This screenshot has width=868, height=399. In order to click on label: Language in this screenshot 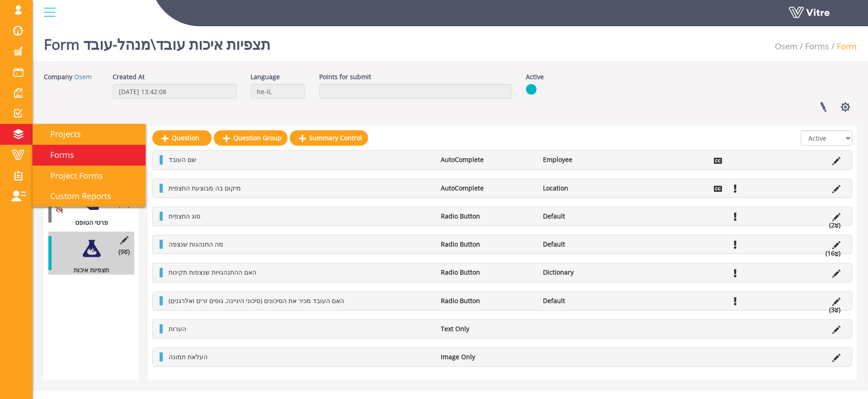, I will do `click(265, 77)`.